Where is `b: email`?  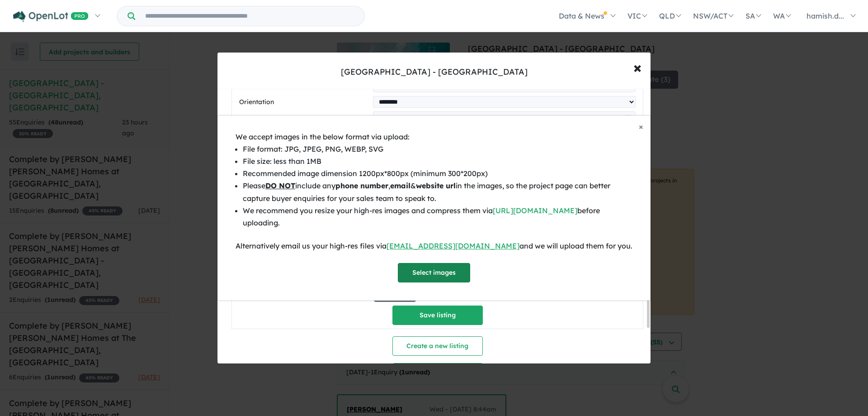
b: email is located at coordinates (400, 186).